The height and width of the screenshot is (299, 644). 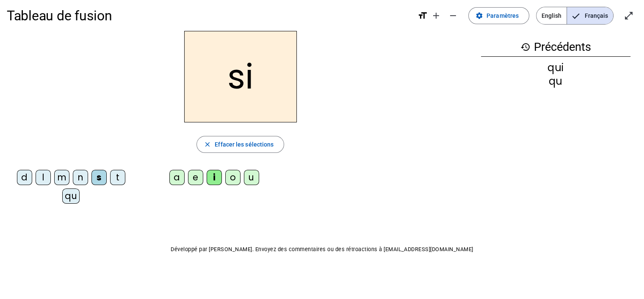 What do you see at coordinates (556, 47) in the screenshot?
I see `h3: Précédents` at bounding box center [556, 47].